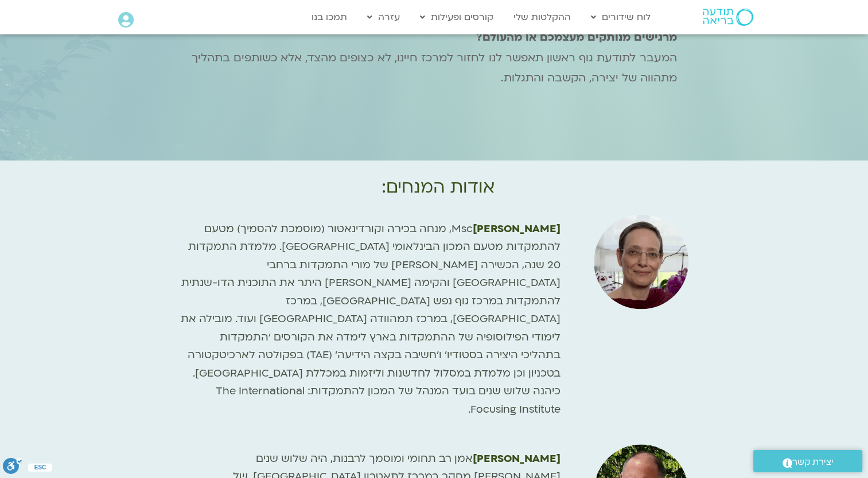 The height and width of the screenshot is (478, 868). What do you see at coordinates (434, 68) in the screenshot?
I see `span: המעבר לתודעת גוף ראשון תאפשר לנו לחזור למרכז חיינו, לא כצופים מהצד, אלא כשותפים בתהליך מתהווה של ...` at bounding box center [434, 68].